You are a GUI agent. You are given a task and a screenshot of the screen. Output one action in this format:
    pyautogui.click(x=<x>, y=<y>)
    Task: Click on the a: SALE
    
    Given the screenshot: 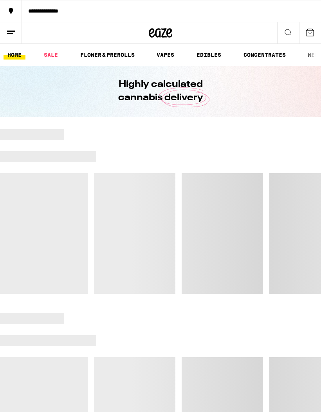 What is the action you would take?
    pyautogui.click(x=51, y=55)
    